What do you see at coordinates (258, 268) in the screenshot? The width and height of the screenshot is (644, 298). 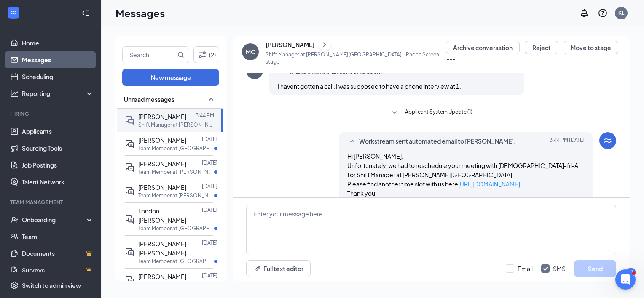 I see `svg: Pen` at bounding box center [258, 268].